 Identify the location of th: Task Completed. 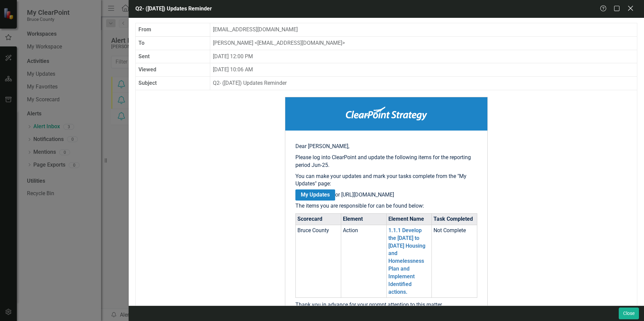
(454, 219).